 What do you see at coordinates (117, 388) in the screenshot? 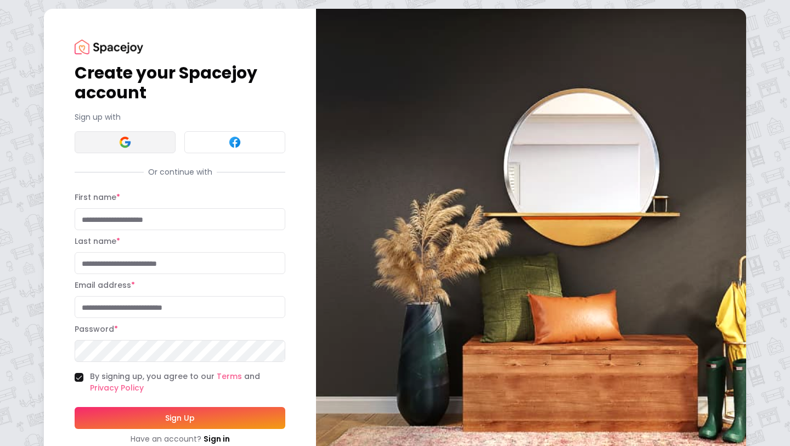
I see `a: Privacy Policy` at bounding box center [117, 388].